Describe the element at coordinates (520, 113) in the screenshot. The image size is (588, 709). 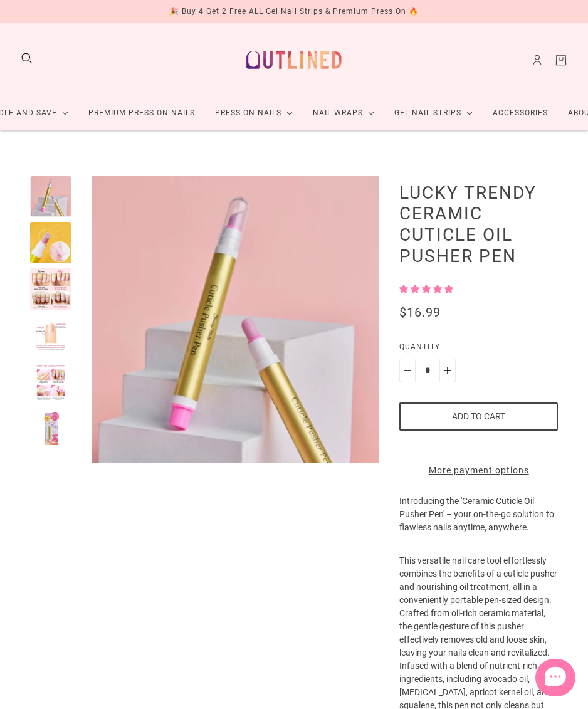
I see `a: Accessories` at that location.